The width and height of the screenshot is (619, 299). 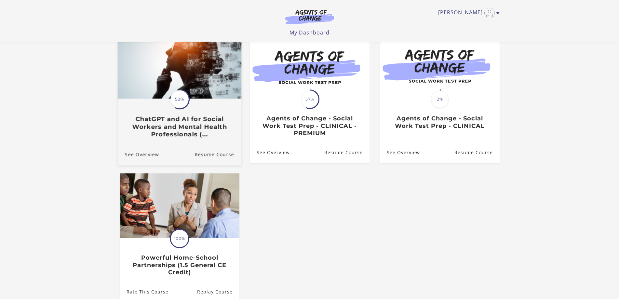 What do you see at coordinates (179, 99) in the screenshot?
I see `span: 58%` at bounding box center [179, 99].